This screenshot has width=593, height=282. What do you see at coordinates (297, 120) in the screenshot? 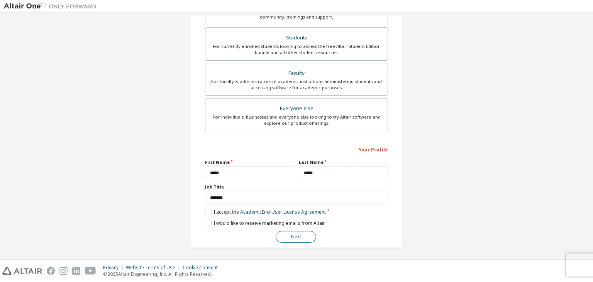
I see `div: For individuals, businesses and everyone else looking to try Altair software and explore our prod...` at bounding box center [297, 120].